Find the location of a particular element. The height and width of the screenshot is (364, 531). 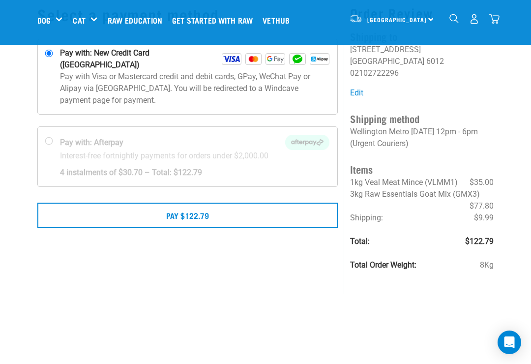

a: Raw Education is located at coordinates (137, 20).